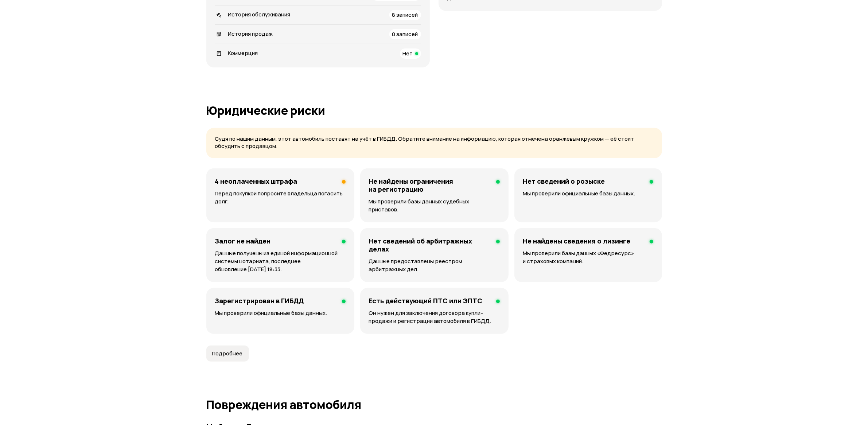  What do you see at coordinates (243, 241) in the screenshot?
I see `h4: Залог не найден` at bounding box center [243, 241].